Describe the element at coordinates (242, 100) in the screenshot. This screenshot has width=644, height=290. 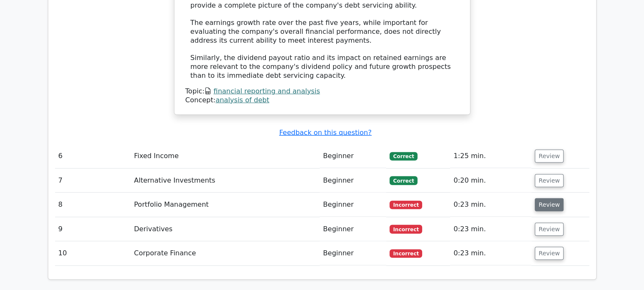
I see `a: analysis of debt` at that location.